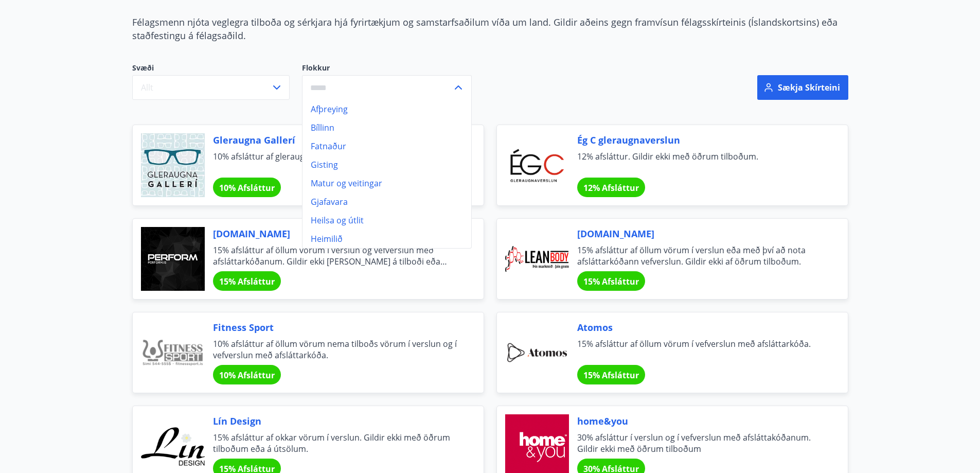 This screenshot has width=980, height=473. I want to click on span: Fitness Sport, so click(336, 327).